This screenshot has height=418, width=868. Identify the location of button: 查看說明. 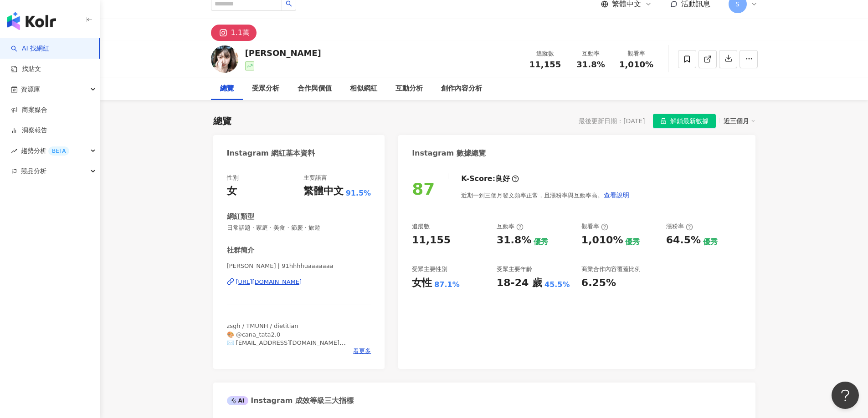
(616, 196).